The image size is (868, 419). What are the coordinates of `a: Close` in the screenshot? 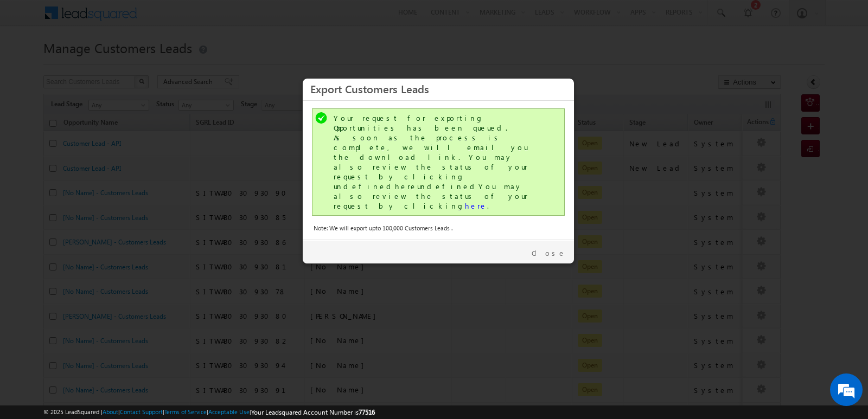 It's located at (548, 253).